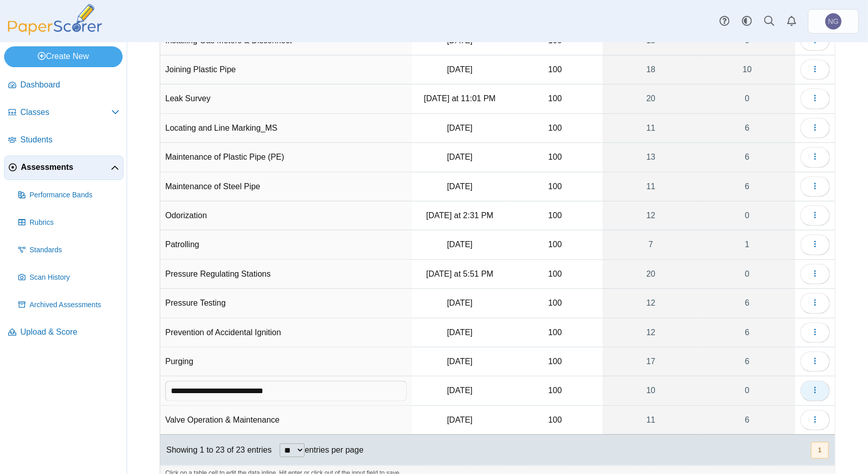 The image size is (868, 474). Describe the element at coordinates (63, 57) in the screenshot. I see `a: Create New` at that location.